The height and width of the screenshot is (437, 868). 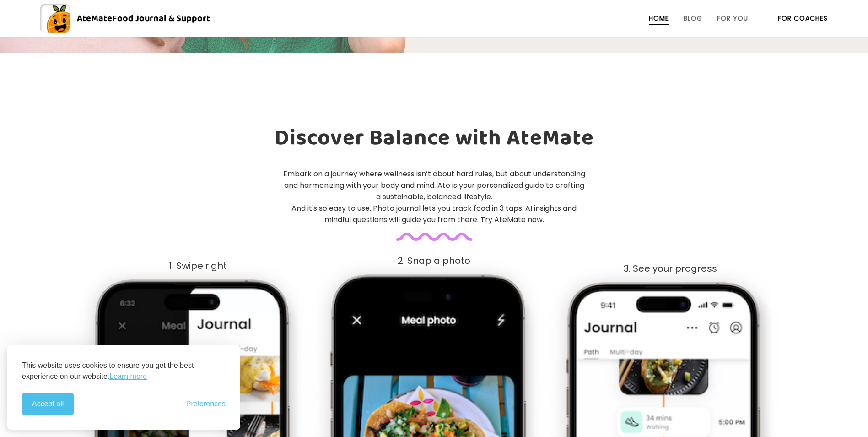 What do you see at coordinates (161, 19) in the screenshot?
I see `span: Food Journal & Support` at bounding box center [161, 19].